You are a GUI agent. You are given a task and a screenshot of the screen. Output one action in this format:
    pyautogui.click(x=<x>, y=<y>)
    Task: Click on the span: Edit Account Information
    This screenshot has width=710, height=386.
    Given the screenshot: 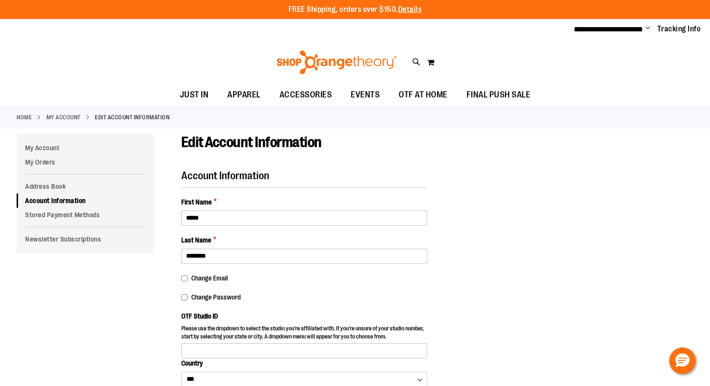 What is the action you would take?
    pyautogui.click(x=252, y=142)
    